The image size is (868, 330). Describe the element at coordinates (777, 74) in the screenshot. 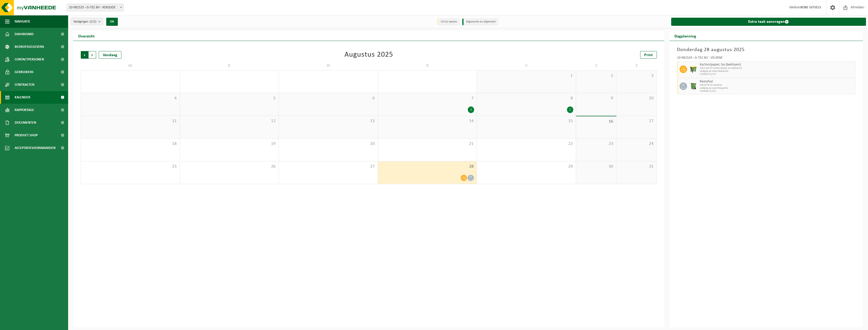

I see `span: T250001712737` at that location.